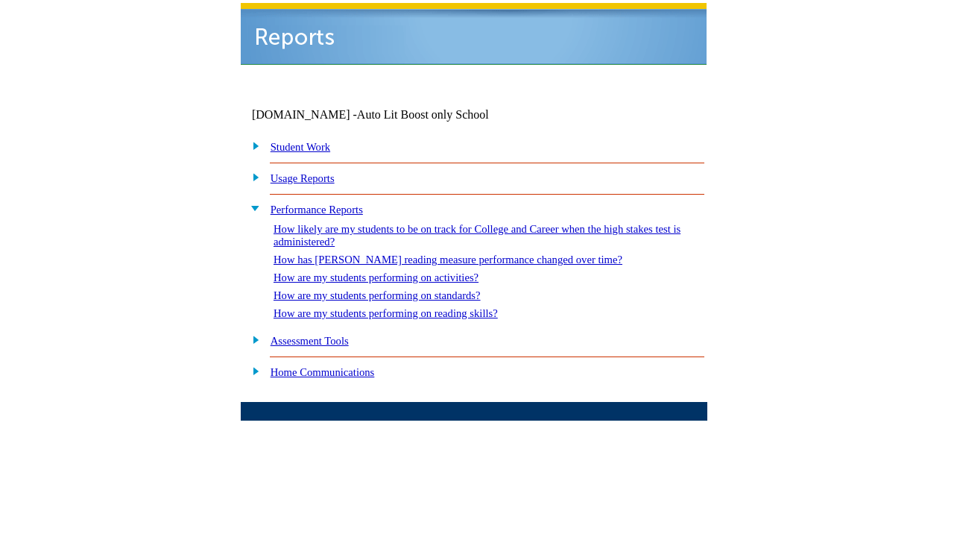  What do you see at coordinates (385, 313) in the screenshot?
I see `a: How are my students performing on reading skills?` at bounding box center [385, 313].